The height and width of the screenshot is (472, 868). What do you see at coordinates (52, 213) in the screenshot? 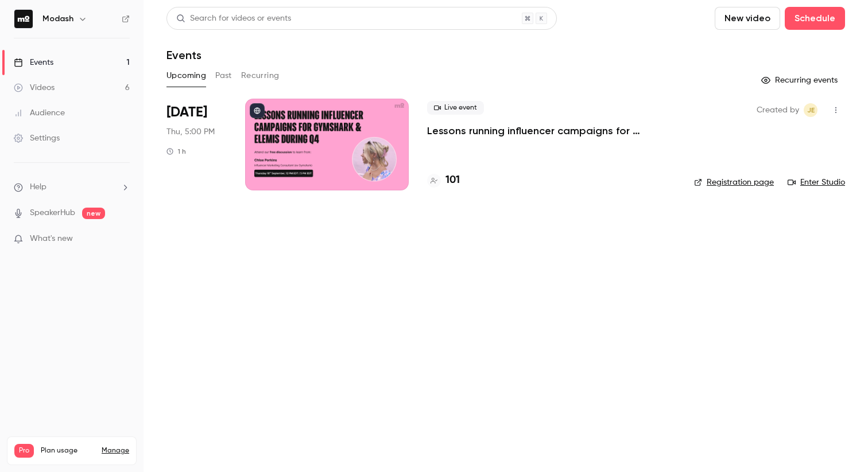
I see `a: SpeakerHub` at bounding box center [52, 213].